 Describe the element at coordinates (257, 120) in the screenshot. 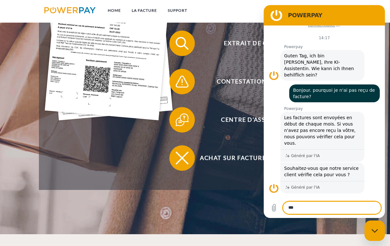

I see `span: Centre d'assistance` at that location.